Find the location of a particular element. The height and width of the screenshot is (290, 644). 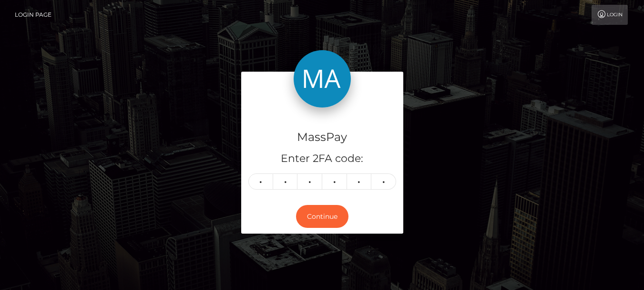

a: Login is located at coordinates (609, 15).